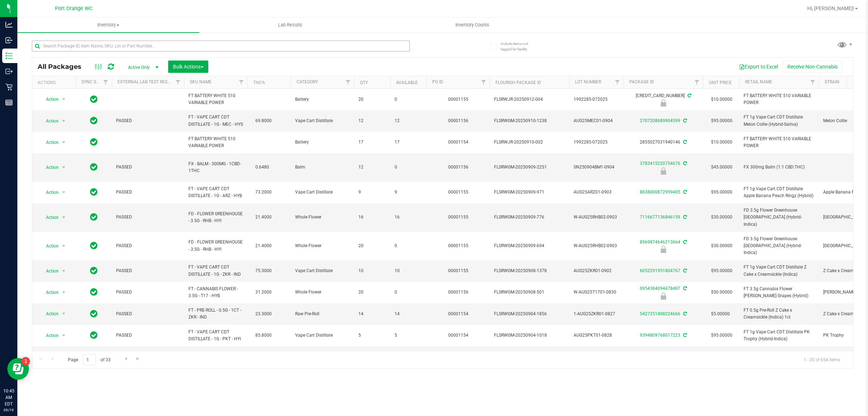 The image size is (868, 416). Describe the element at coordinates (127, 359) in the screenshot. I see `a: Go to the next page` at that location.